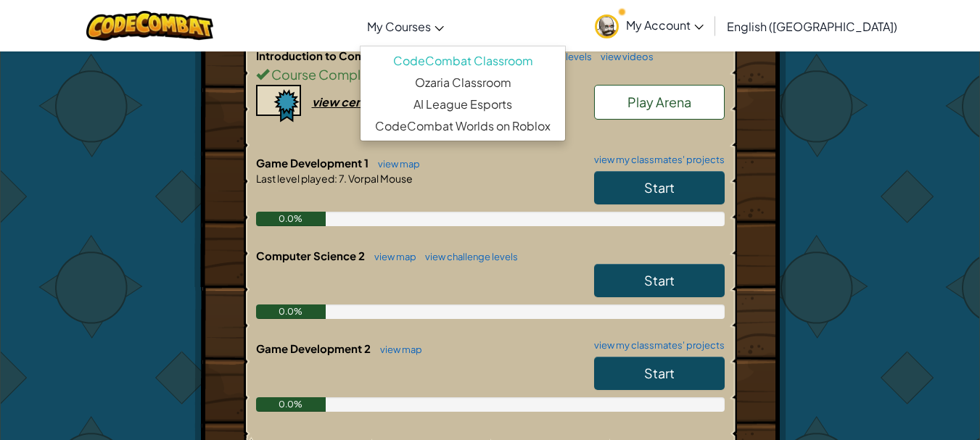 The width and height of the screenshot is (980, 440). Describe the element at coordinates (313, 163) in the screenshot. I see `span: Game Development 1` at that location.